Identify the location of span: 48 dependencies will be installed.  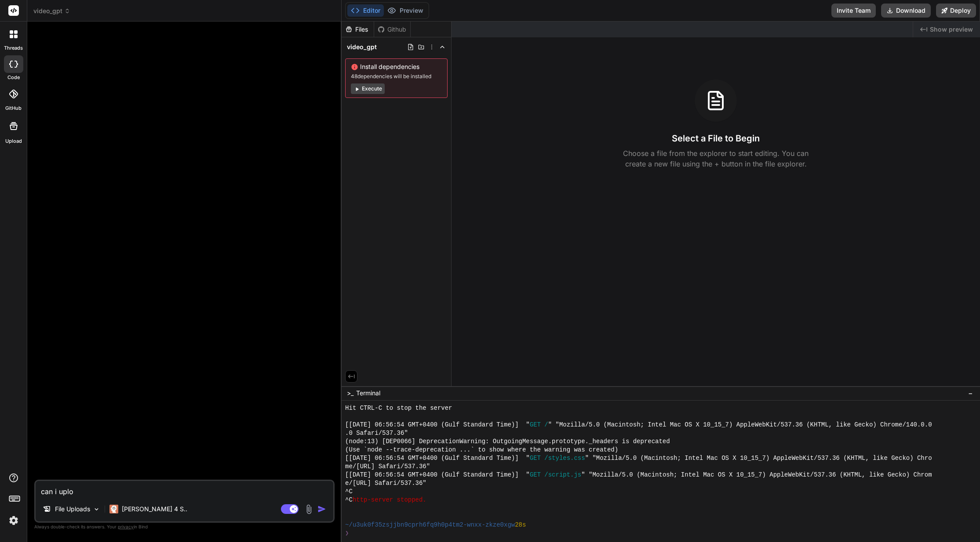
(396, 76).